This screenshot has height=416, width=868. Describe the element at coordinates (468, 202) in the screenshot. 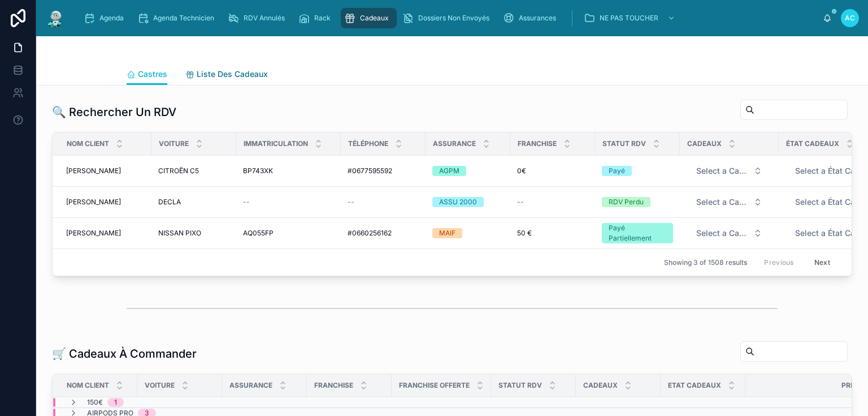

I see `a: ASSU 2000` at that location.